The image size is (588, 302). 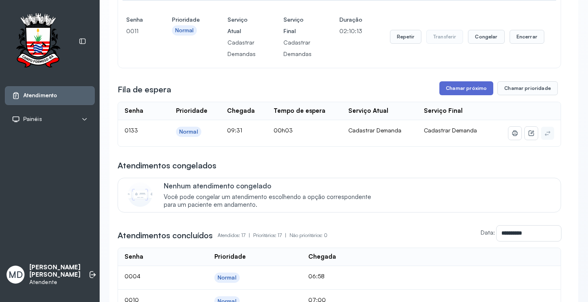 I want to click on button: Transferir, so click(x=444, y=37).